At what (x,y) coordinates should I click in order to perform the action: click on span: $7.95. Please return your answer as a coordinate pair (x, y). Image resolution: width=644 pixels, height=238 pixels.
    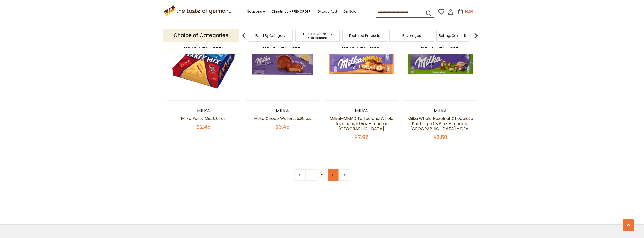
    Looking at the image, I should click on (361, 137).